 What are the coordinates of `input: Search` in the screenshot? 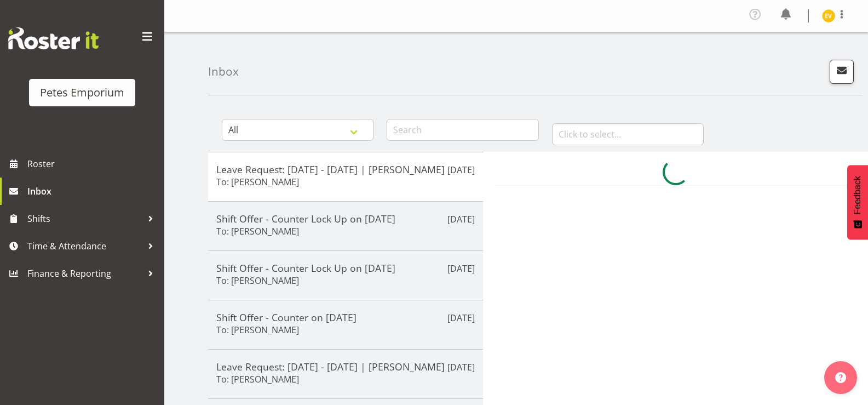 It's located at (462, 130).